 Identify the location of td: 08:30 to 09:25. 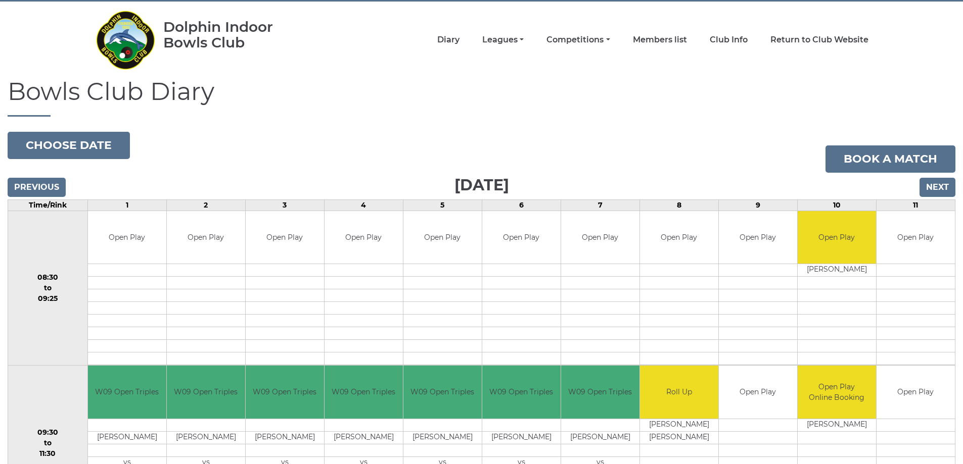
(48, 288).